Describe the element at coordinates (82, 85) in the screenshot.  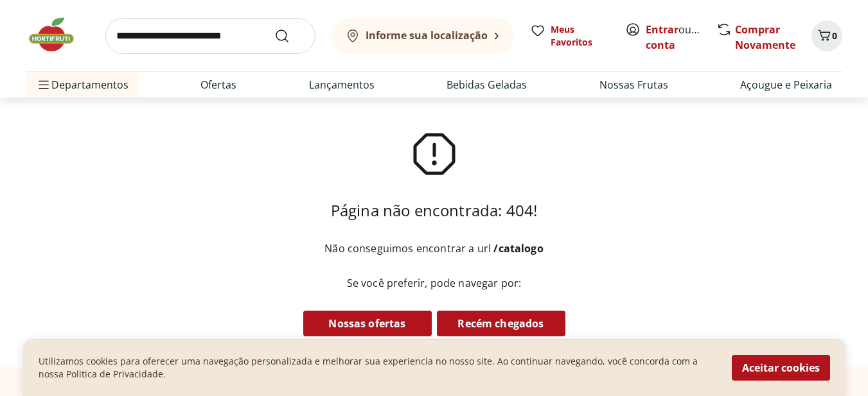
I see `span: Departamentos` at that location.